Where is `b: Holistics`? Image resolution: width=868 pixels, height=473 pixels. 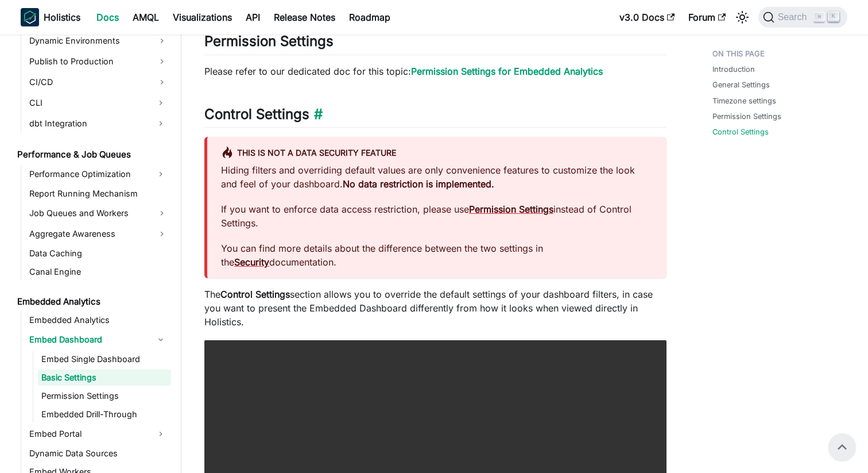 b: Holistics is located at coordinates (62, 17).